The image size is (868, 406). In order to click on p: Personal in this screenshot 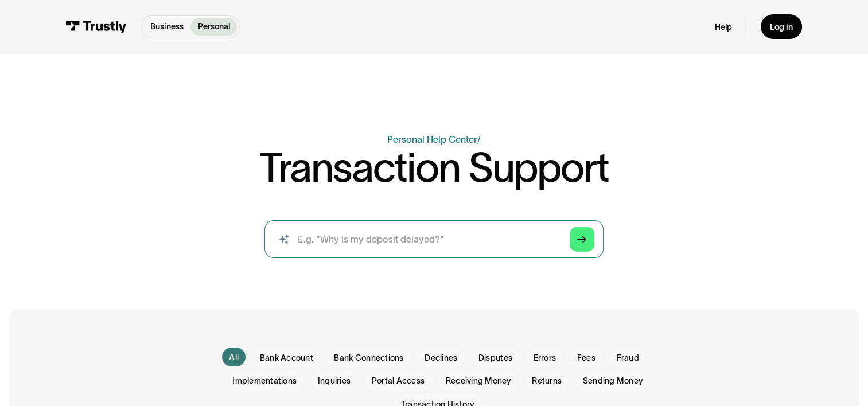, I will do `click(214, 27)`.